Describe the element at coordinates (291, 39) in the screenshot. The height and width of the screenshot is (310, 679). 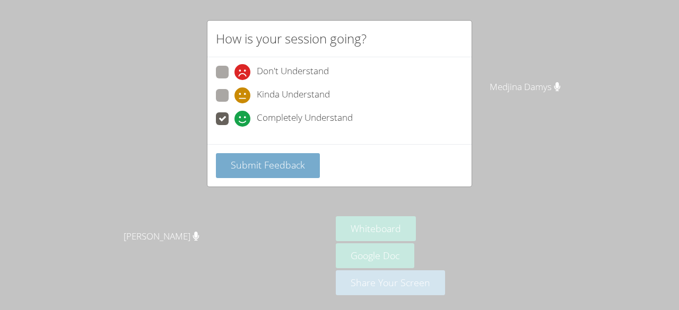
I see `h2: How is your session going?` at that location.